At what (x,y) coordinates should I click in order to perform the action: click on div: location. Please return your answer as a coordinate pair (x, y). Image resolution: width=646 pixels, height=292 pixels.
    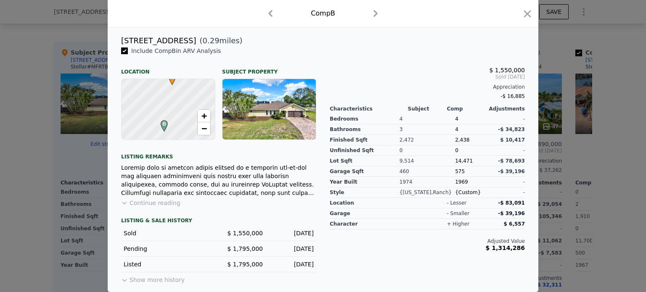
    Looking at the image, I should click on (369, 203).